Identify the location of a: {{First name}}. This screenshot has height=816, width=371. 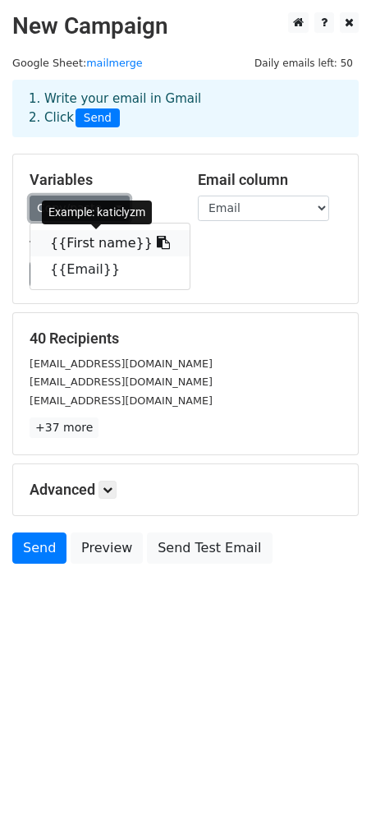
(110, 243).